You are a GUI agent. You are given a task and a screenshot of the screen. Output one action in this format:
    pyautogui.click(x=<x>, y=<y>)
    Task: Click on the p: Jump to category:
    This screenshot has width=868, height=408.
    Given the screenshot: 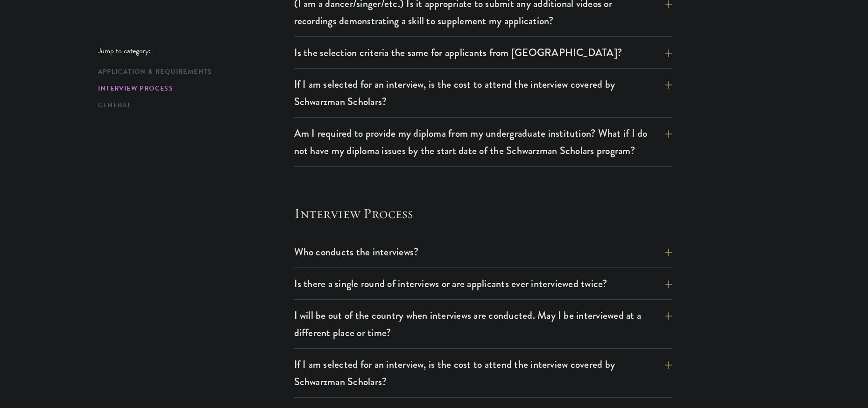 What is the action you would take?
    pyautogui.click(x=196, y=51)
    